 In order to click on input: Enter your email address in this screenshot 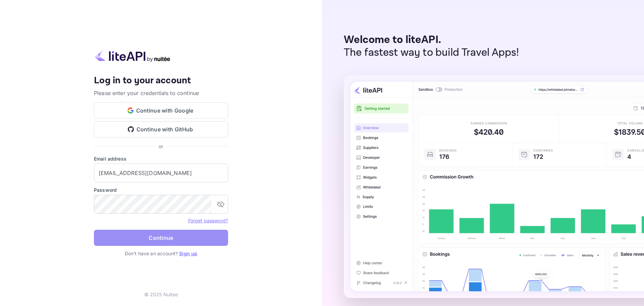, I will do `click(161, 173)`.